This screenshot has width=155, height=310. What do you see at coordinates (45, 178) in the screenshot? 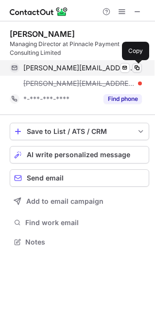
I see `span: Send email` at bounding box center [45, 178].